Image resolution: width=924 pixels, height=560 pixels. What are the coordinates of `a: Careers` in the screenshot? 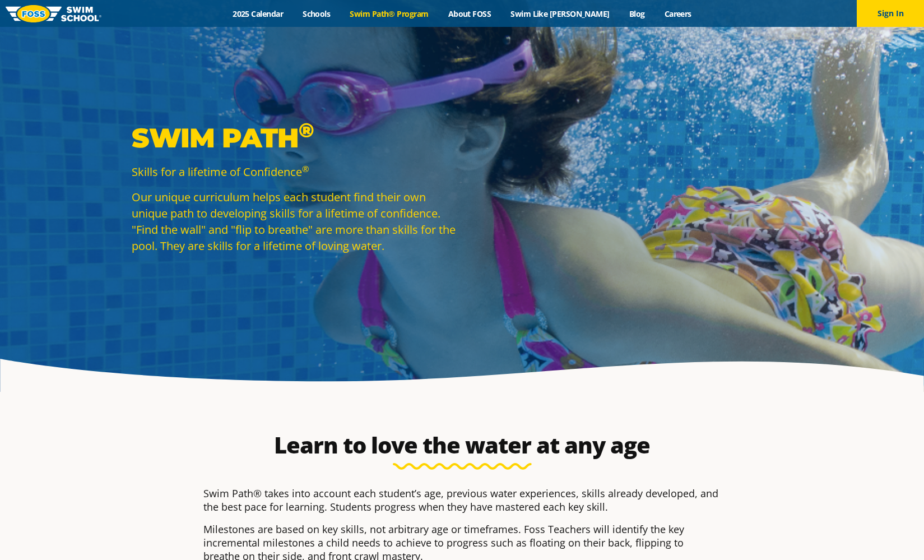 It's located at (678, 14).